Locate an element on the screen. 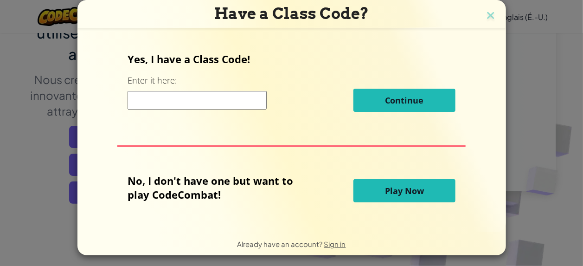  span: Play Now is located at coordinates (404, 190).